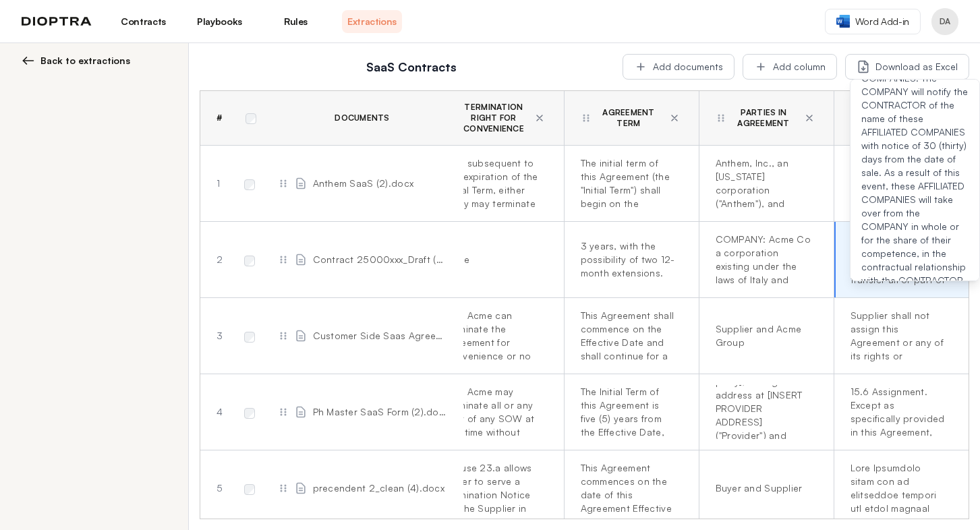 This screenshot has width=980, height=530. I want to click on td: 4, so click(217, 412).